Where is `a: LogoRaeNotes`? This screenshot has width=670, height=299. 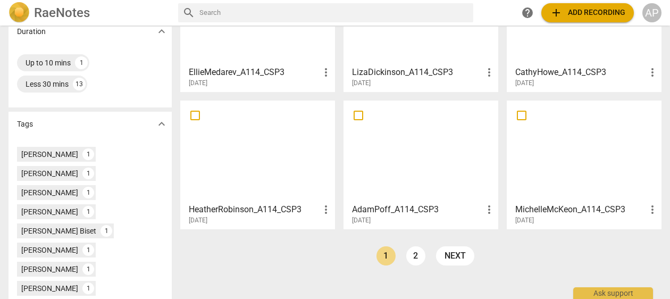 a: LogoRaeNotes is located at coordinates (89, 13).